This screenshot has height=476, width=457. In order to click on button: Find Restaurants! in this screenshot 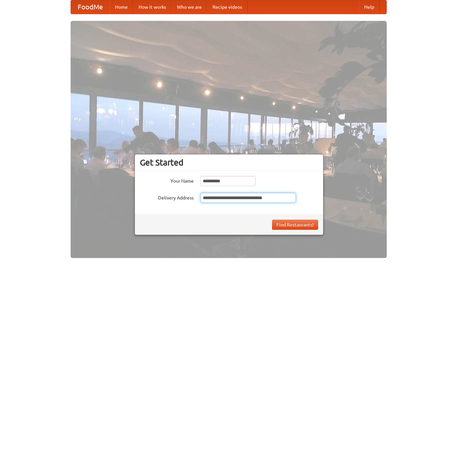, I will do `click(295, 225)`.